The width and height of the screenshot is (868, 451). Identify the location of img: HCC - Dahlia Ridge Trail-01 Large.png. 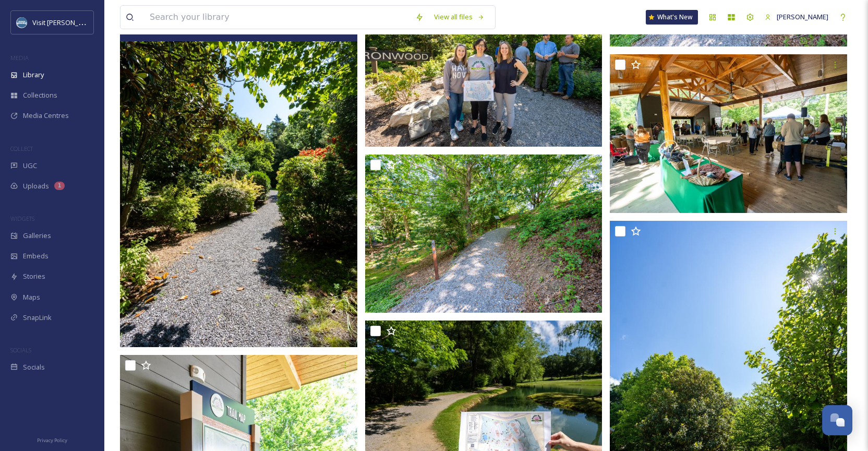
(484, 233).